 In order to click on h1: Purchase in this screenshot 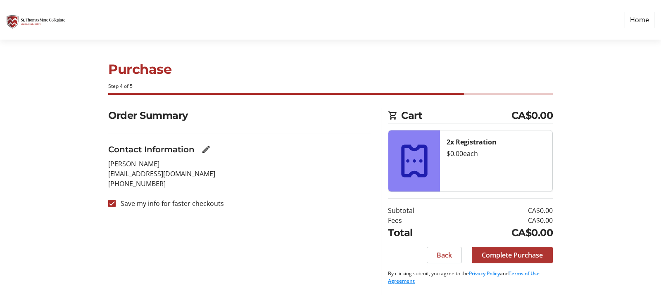, I will do `click(330, 69)`.